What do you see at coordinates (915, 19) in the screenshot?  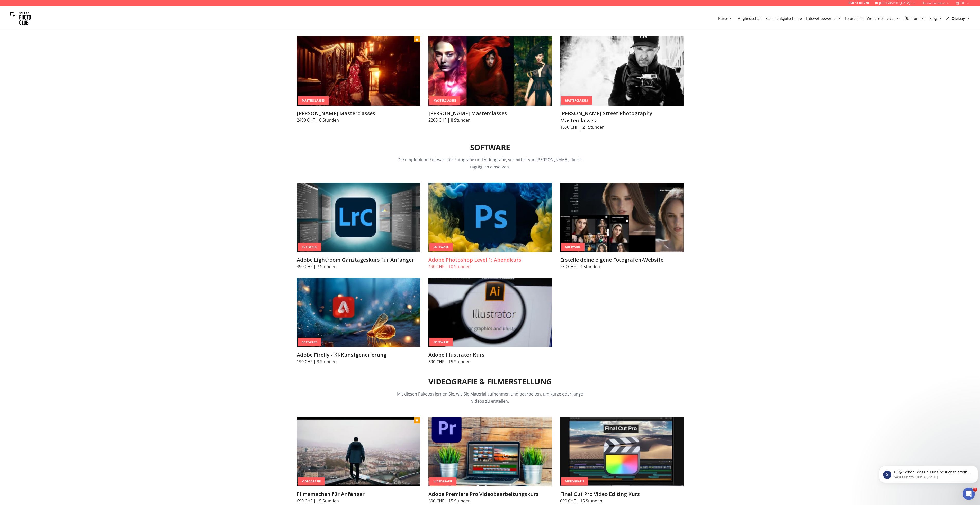 I see `a: Über uns` at bounding box center [915, 19].